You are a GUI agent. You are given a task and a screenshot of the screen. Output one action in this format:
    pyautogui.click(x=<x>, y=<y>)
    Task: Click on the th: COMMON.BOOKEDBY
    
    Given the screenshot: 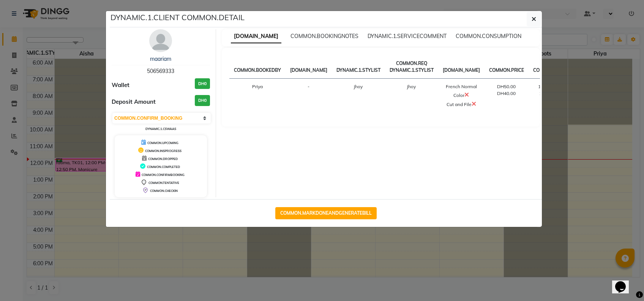 What is the action you would take?
    pyautogui.click(x=258, y=67)
    